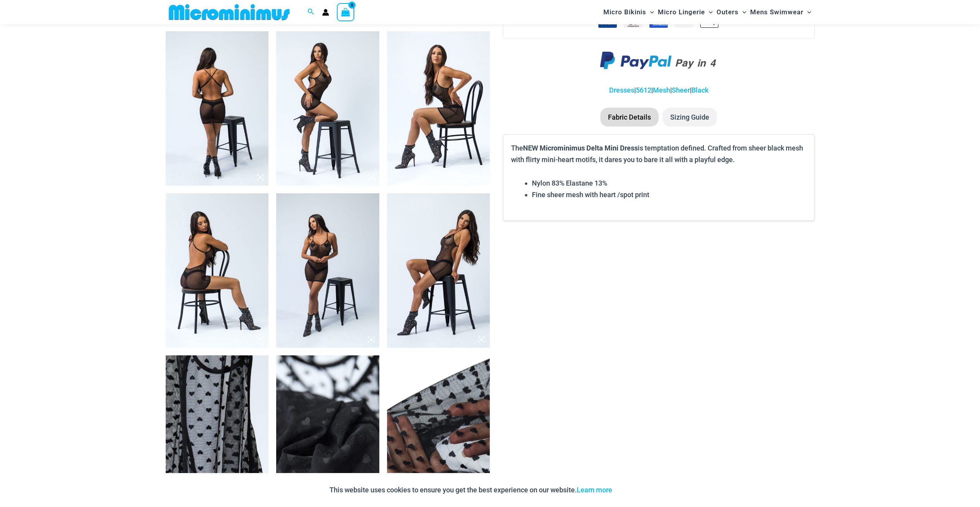 This screenshot has height=507, width=980. Describe the element at coordinates (781, 12) in the screenshot. I see `a: Mens SwimwearMenu ToggleMenu Toggle` at that location.